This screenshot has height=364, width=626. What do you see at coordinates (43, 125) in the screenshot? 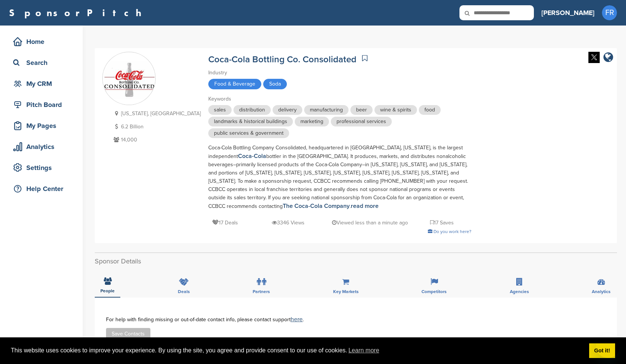
I see `div: My Pages` at bounding box center [43, 125].